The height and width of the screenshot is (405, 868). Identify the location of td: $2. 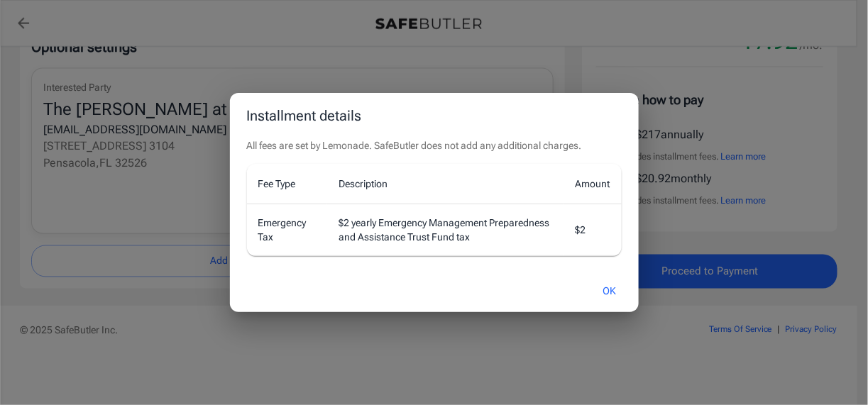
(592, 230).